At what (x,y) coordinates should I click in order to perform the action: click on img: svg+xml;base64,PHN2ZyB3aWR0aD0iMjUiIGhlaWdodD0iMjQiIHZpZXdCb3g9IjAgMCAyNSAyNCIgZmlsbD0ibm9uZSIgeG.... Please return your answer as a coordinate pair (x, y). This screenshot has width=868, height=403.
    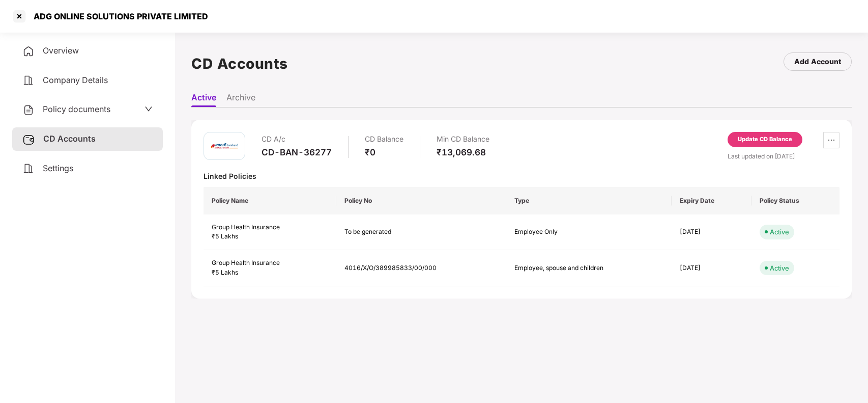
    Looking at the image, I should click on (28, 140).